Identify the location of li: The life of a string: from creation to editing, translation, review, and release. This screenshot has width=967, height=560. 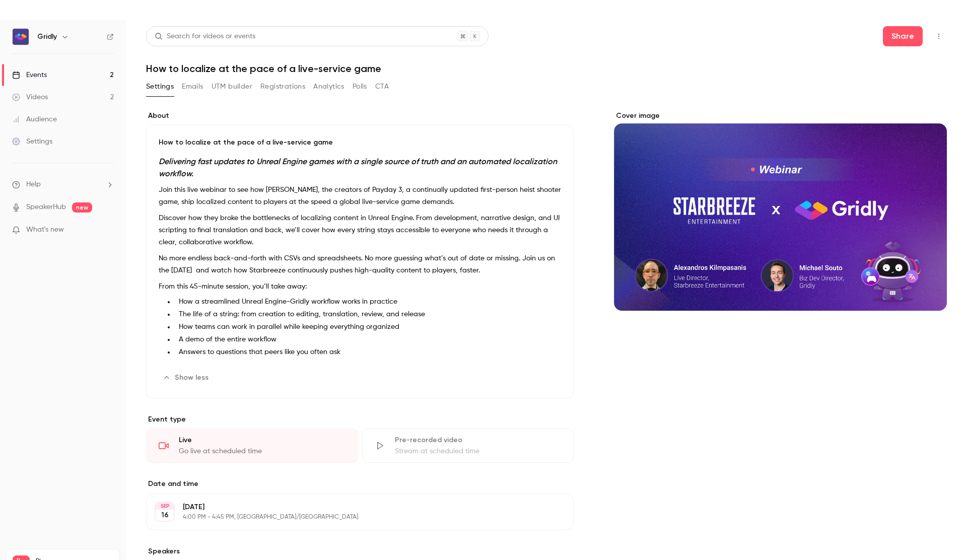
(367, 314).